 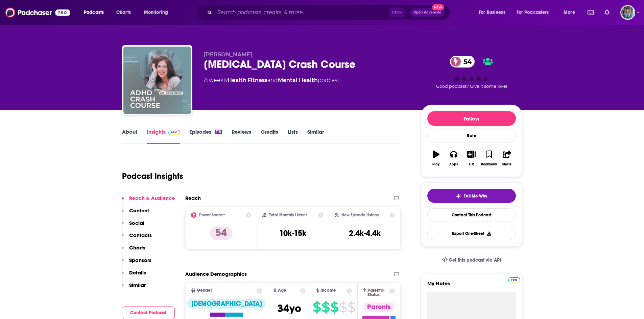 What do you see at coordinates (436, 158) in the screenshot?
I see `button: Play` at bounding box center [436, 158].